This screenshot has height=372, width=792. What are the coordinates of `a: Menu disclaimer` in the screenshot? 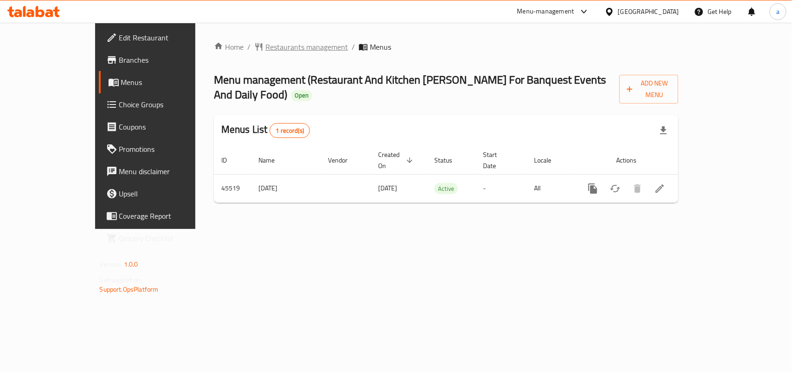 It's located at (163, 171).